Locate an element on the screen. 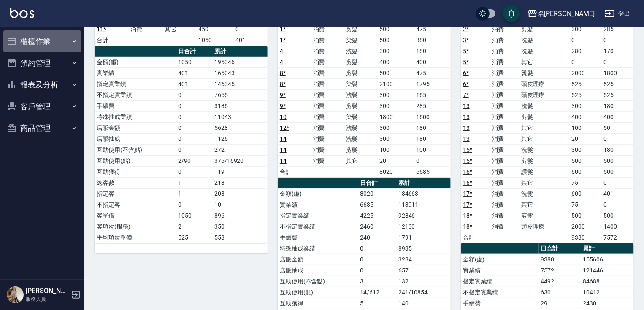 The width and height of the screenshot is (644, 310). td: 平均項次單價 is located at coordinates (135, 238).